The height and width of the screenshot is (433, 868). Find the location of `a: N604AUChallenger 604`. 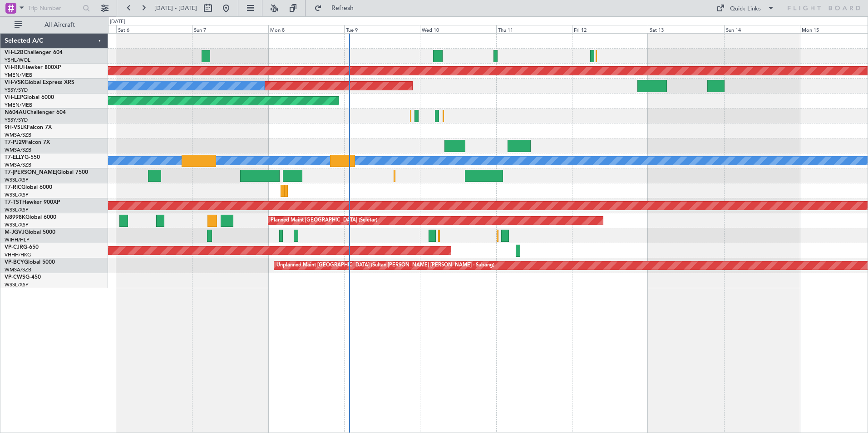

a: N604AUChallenger 604 is located at coordinates (35, 113).